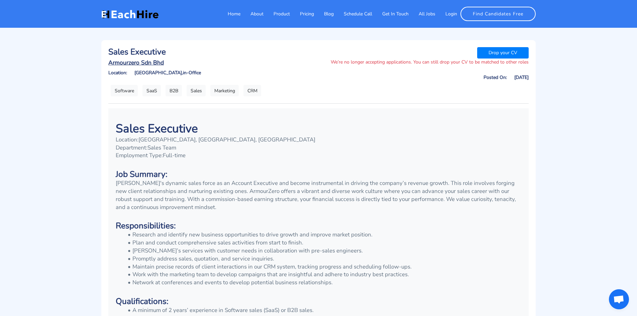  What do you see at coordinates (130, 14) in the screenshot?
I see `img: EachHire Logo` at bounding box center [130, 14].